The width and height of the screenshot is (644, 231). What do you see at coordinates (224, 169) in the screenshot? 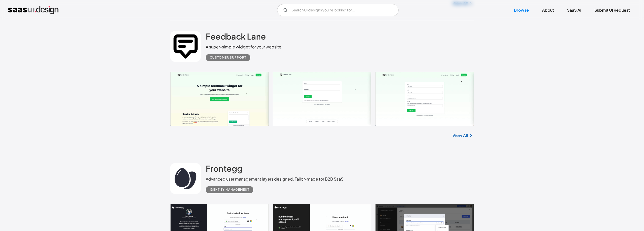
I see `h2: Frontegg` at bounding box center [224, 169].